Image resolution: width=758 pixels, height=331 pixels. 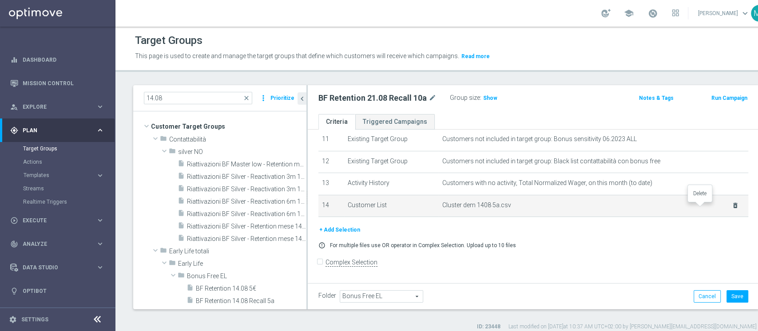 I want to click on div: Analyze, so click(x=53, y=244).